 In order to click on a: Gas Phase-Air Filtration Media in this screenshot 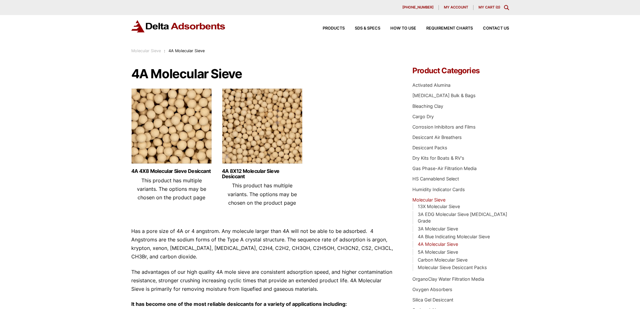, I will do `click(444, 168)`.